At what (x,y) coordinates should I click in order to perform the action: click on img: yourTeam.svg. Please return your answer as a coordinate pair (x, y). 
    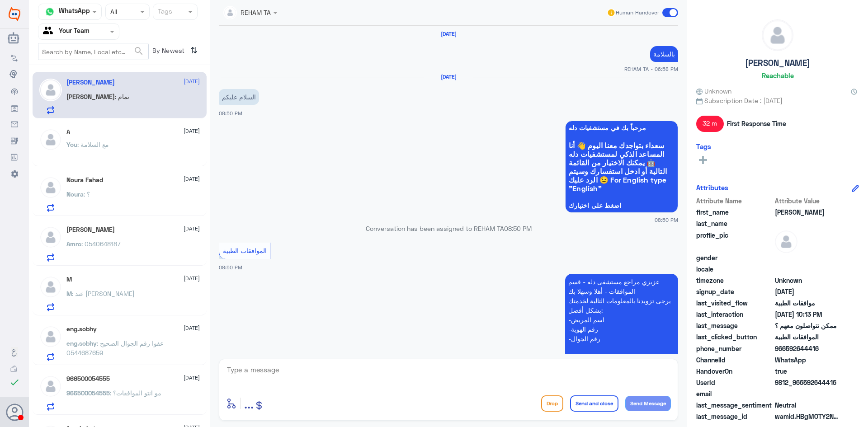
    Looking at the image, I should click on (50, 31).